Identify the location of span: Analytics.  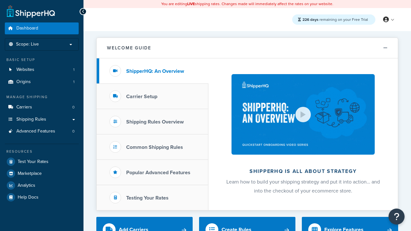
(26, 186).